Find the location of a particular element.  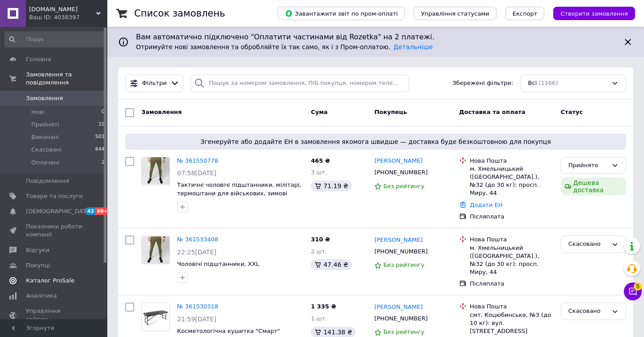

div: Ваш ID: 4038397 is located at coordinates (68, 17).